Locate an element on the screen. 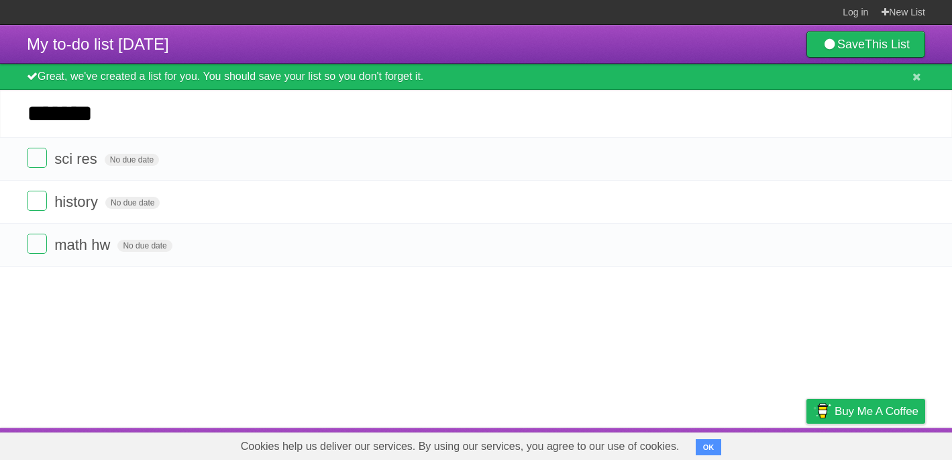  span: Buy me a coffee is located at coordinates (876, 411).